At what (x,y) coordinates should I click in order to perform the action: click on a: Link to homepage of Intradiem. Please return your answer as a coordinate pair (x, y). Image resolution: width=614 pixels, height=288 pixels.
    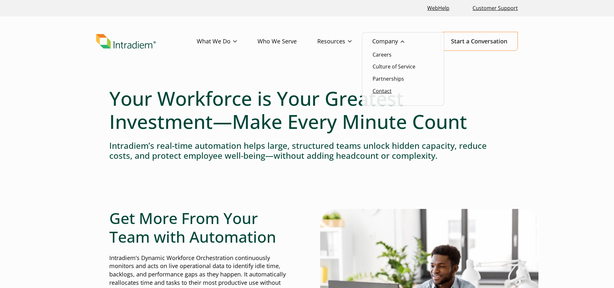
    Looking at the image, I should click on (146, 41).